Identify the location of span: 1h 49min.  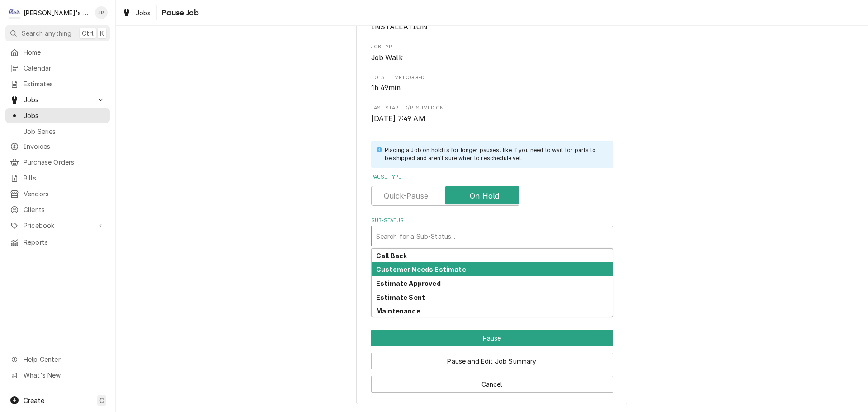
(386, 88).